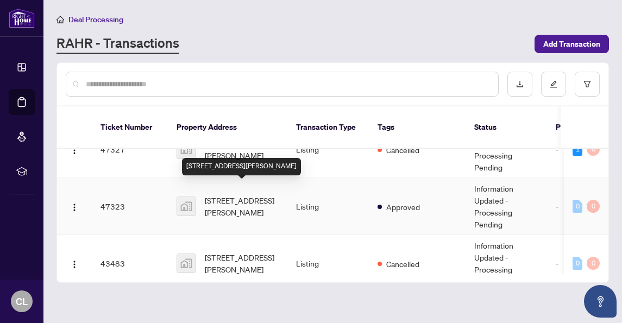 The height and width of the screenshot is (323, 622). I want to click on th: Property Address, so click(228, 128).